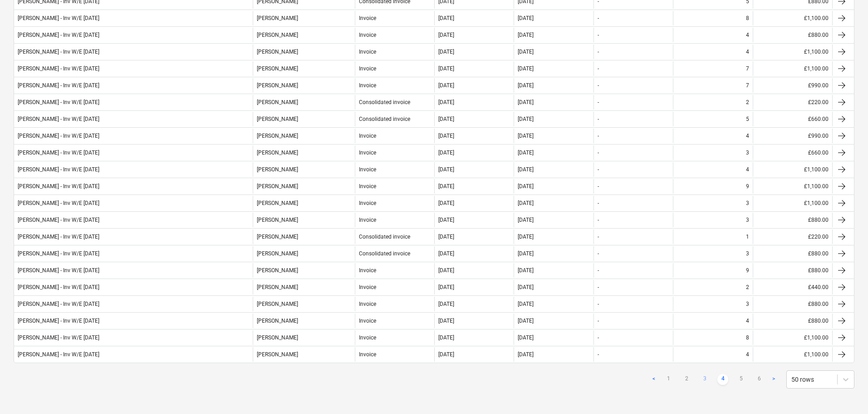  Describe the element at coordinates (654, 380) in the screenshot. I see `a: Previous page` at that location.